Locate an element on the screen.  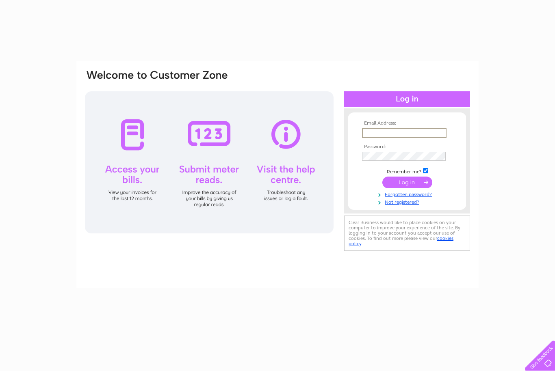
div: Clear Business would like to place cookies on your computer to improve your experience of the sit... is located at coordinates (407, 233).